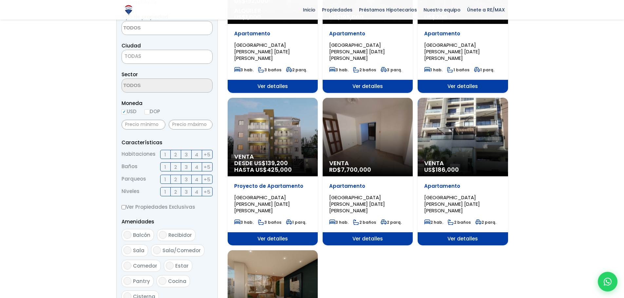  I want to click on span: Comedor, so click(145, 266).